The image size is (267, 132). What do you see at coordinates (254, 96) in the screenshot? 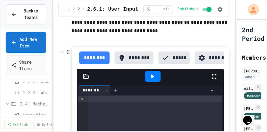
I see `span: Member` at bounding box center [254, 96].